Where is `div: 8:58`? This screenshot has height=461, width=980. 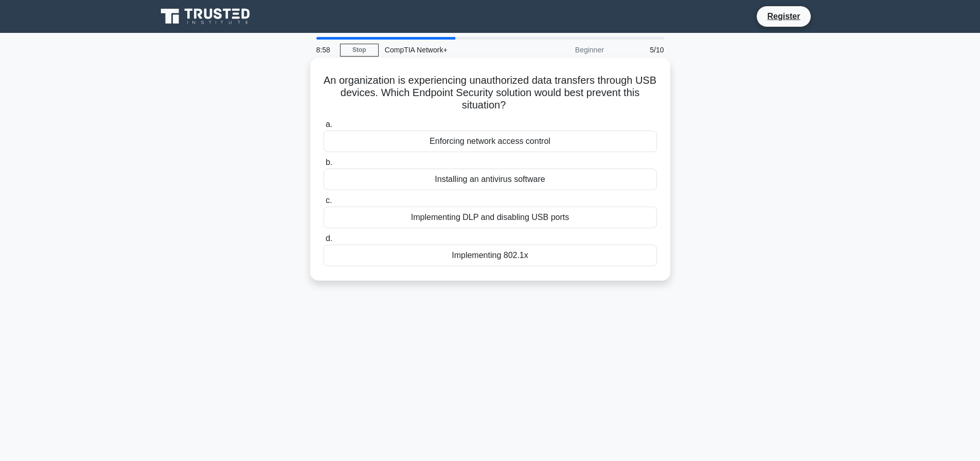
div: 8:58 is located at coordinates (325, 50).